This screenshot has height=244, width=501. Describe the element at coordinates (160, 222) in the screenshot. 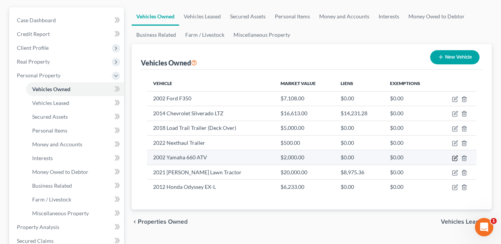

I see `button: chevron_left Properties Owned` at that location.